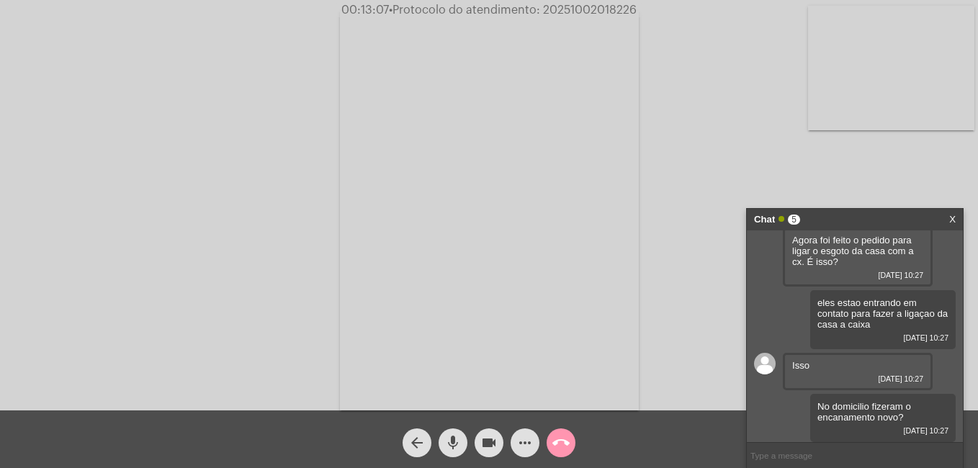  I want to click on mat-icon: arrow_back, so click(417, 443).